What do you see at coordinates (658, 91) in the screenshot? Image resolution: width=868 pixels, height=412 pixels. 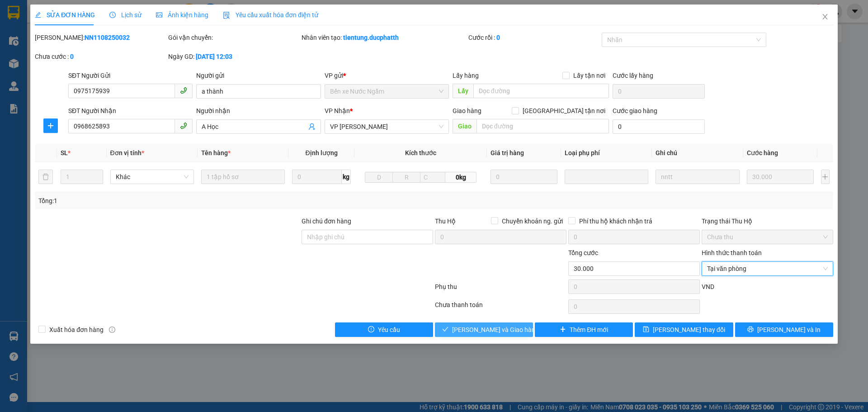 I see `input: Cước lấy hàng` at bounding box center [658, 91].